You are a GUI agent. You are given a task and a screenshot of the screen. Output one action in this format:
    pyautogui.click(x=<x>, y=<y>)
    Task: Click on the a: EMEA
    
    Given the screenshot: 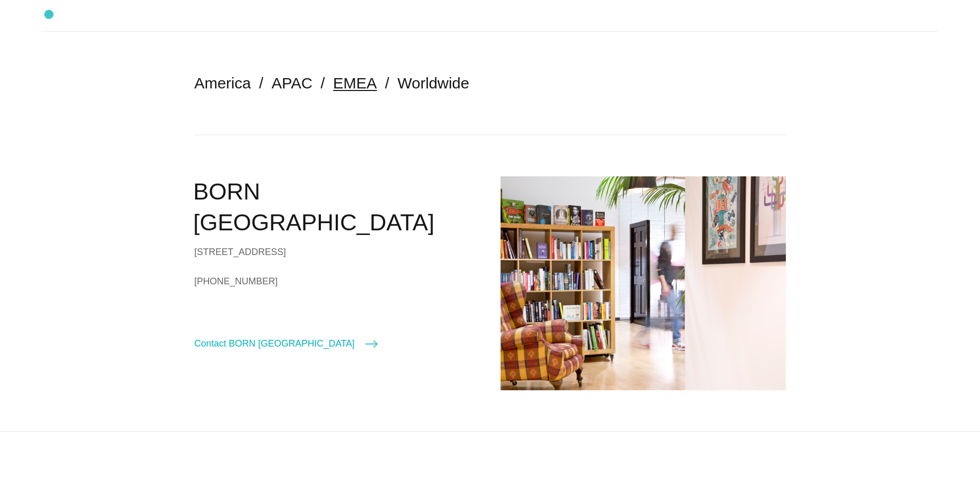 What is the action you would take?
    pyautogui.click(x=355, y=83)
    